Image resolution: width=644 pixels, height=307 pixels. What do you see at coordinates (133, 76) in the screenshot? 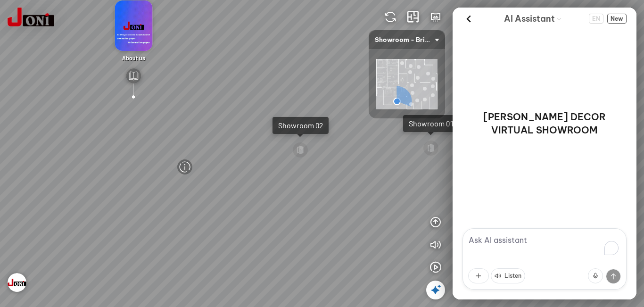
I see `img: knowleadknowled_TEZEJ2UPEHF3.svg` at bounding box center [133, 76].